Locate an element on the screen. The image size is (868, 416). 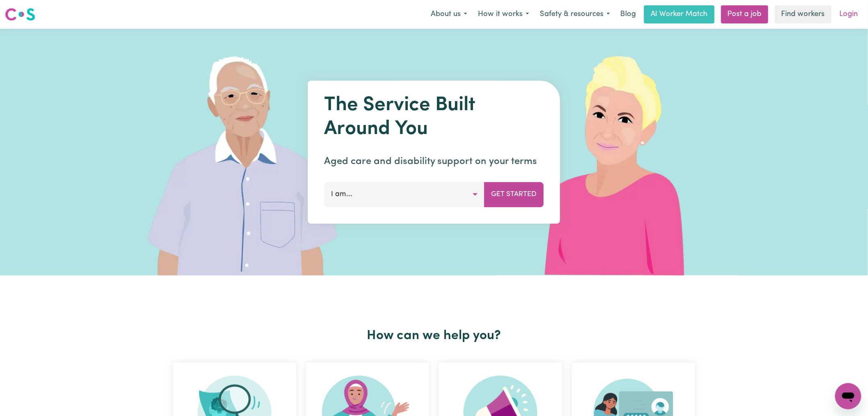
a: Find workers is located at coordinates (803, 15).